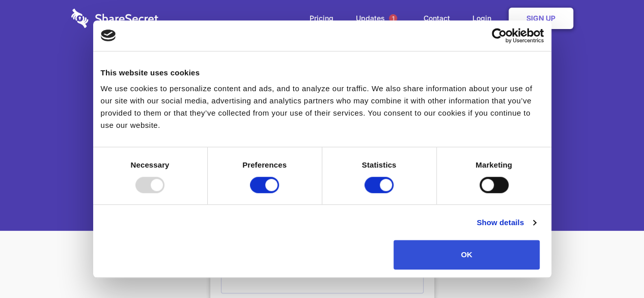  I want to click on a: Pricing, so click(321, 18).